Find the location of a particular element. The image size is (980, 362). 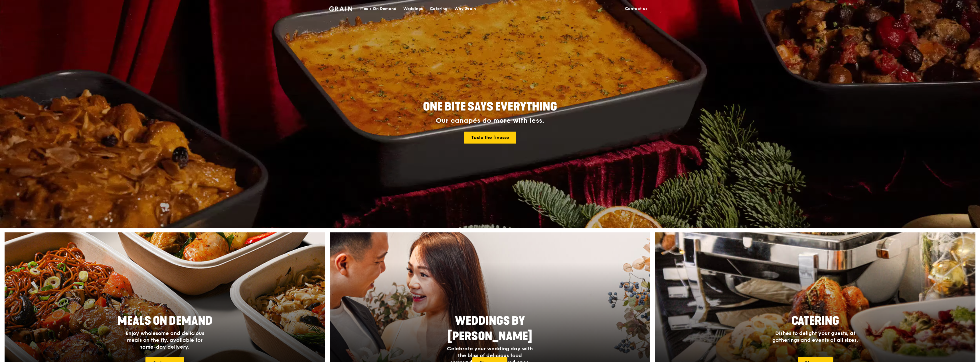

div: Our canapés do more with less. is located at coordinates (490, 121).